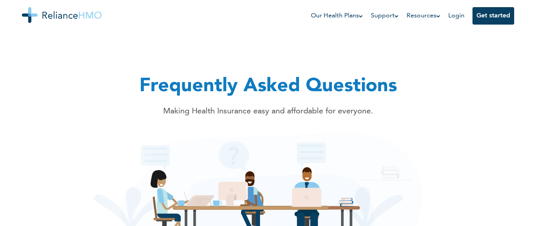 The image size is (536, 226). What do you see at coordinates (61, 15) in the screenshot?
I see `img: Reliance HMO's Logo` at bounding box center [61, 15].